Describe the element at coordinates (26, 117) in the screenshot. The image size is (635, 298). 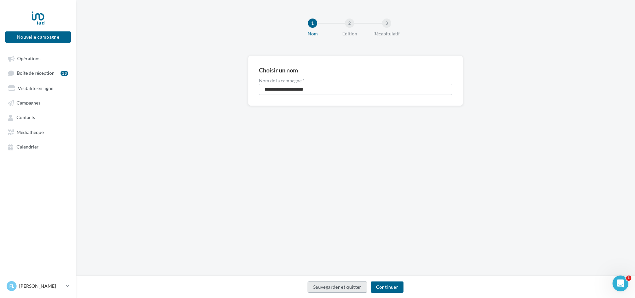
I see `span: Contacts` at that location.